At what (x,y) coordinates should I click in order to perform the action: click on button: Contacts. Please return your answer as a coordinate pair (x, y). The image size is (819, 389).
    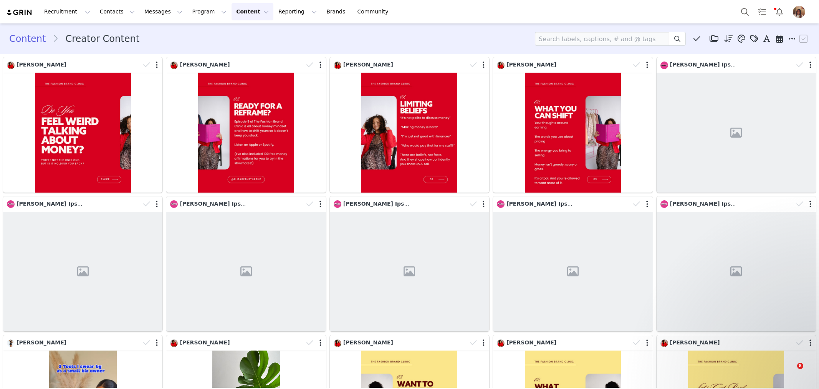
    Looking at the image, I should click on (117, 12).